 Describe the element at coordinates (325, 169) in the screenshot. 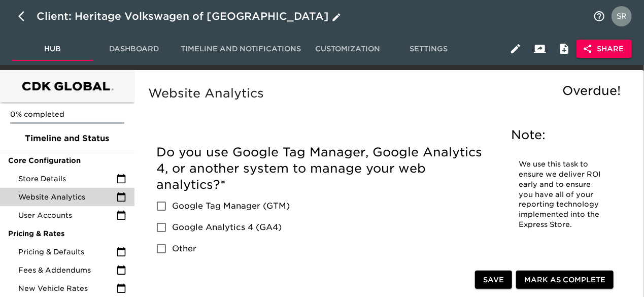

I see `h5: Do you use Google Tag Manager, Google Analytics 4, or another system to manage your web analytics?` at that location.